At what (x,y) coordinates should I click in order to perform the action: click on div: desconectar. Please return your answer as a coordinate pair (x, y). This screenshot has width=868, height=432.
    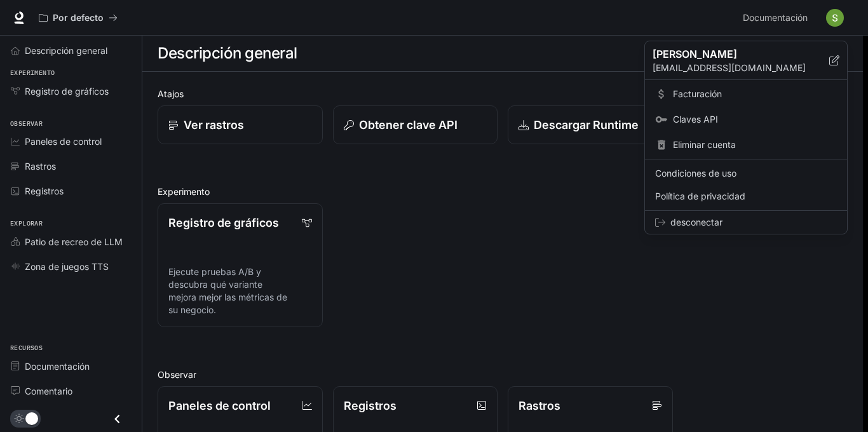
    Looking at the image, I should click on (746, 222).